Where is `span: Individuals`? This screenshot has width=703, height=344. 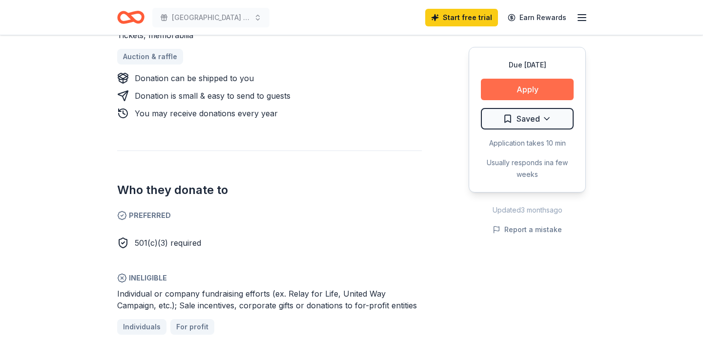
span: Individuals is located at coordinates (142, 327).